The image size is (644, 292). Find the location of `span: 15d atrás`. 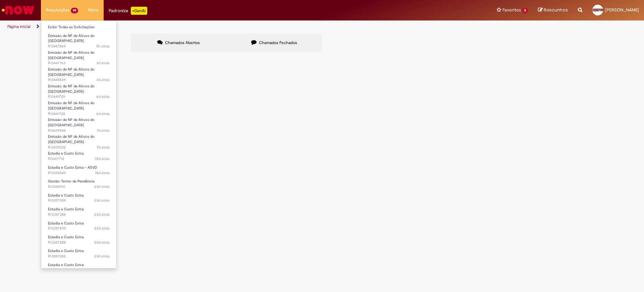

span: 15d atrás is located at coordinates (102, 159).